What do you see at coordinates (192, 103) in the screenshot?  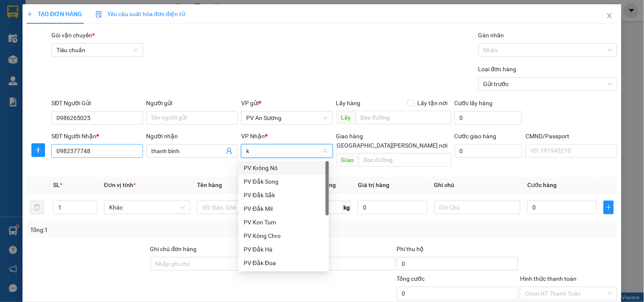 I see `div: Người gửi` at bounding box center [192, 103].